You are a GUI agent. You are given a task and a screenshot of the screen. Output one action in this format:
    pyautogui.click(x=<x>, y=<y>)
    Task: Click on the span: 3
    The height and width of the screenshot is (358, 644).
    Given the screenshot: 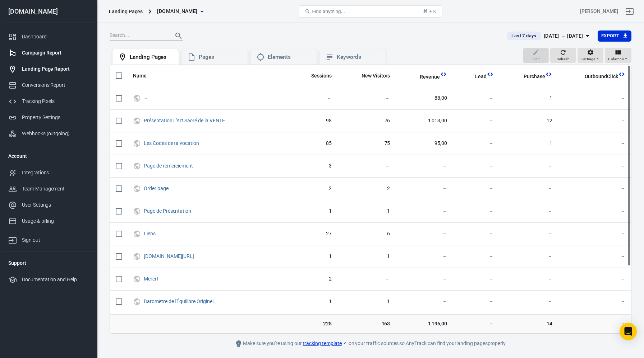 What is the action you would take?
    pyautogui.click(x=313, y=166)
    